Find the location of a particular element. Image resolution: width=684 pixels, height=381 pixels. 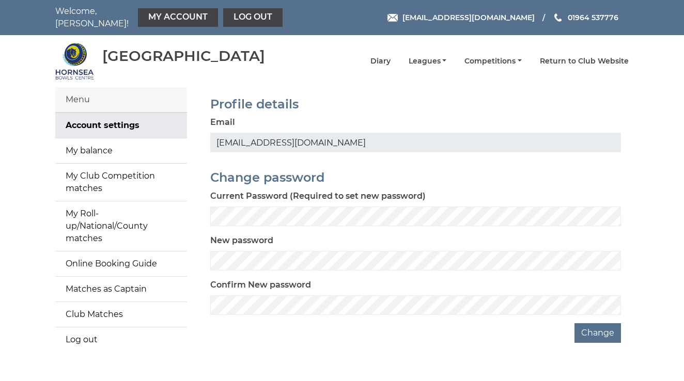

img: Email is located at coordinates (392, 18).